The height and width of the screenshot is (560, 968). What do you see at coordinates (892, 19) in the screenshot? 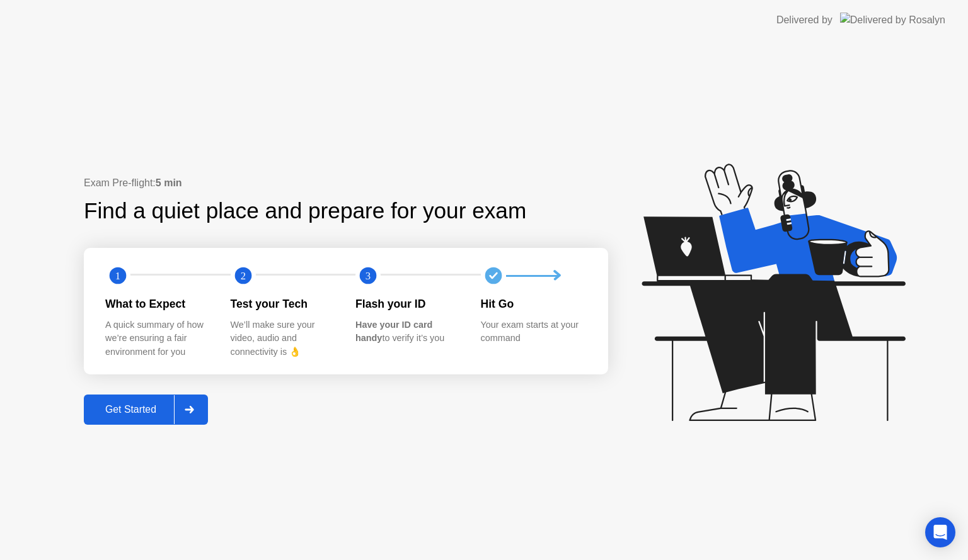
I see `img: Delivered by Rosalyn` at bounding box center [892, 19].